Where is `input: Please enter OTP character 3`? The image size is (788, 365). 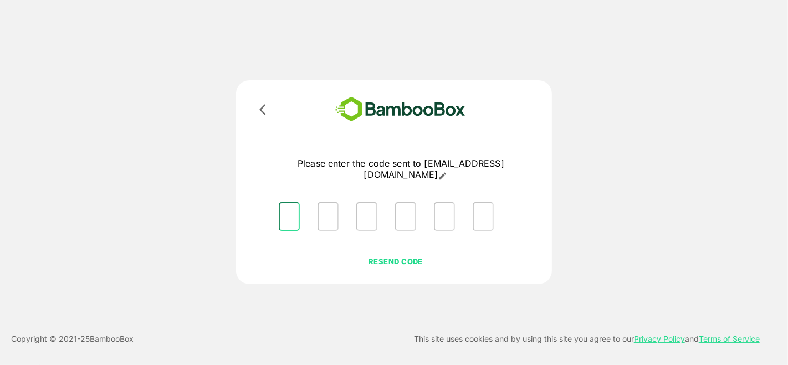
input: Please enter OTP character 3 is located at coordinates (367, 217).